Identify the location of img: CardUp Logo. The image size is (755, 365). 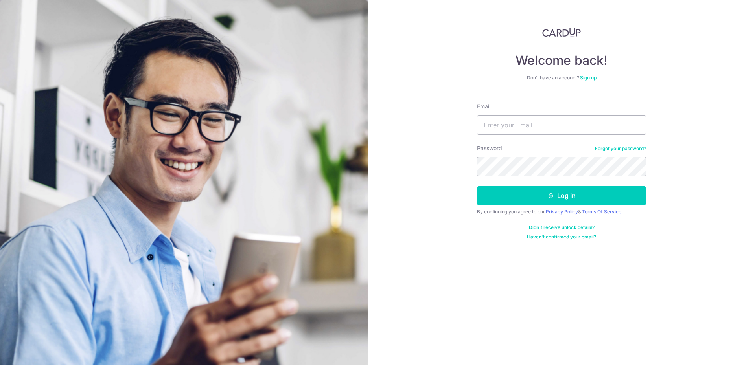
(562, 32).